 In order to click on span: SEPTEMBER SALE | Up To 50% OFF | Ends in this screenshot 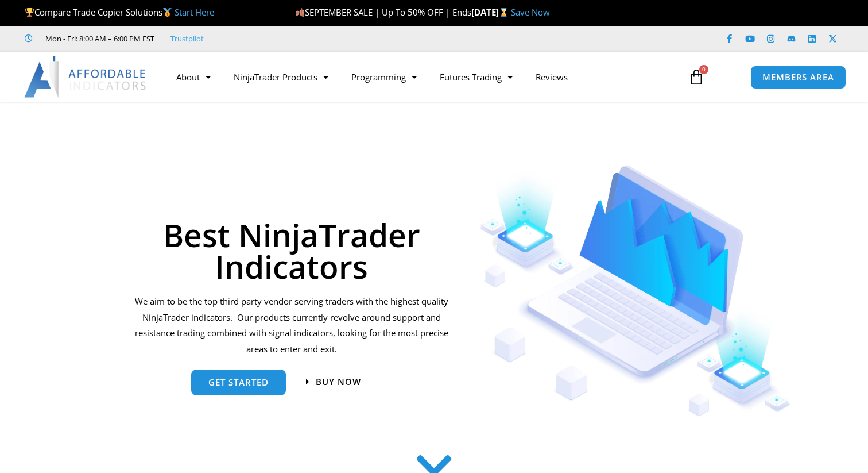, I will do `click(383, 12)`.